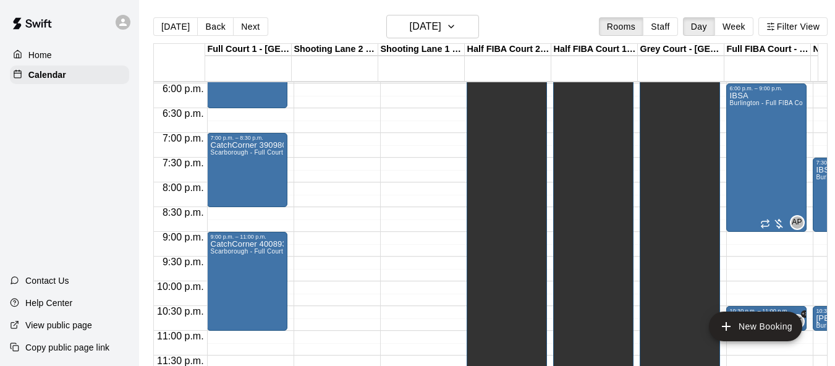 This screenshot has width=835, height=366. What do you see at coordinates (798, 223) in the screenshot?
I see `div: ACCTG PLAYGROUND` at bounding box center [798, 223].